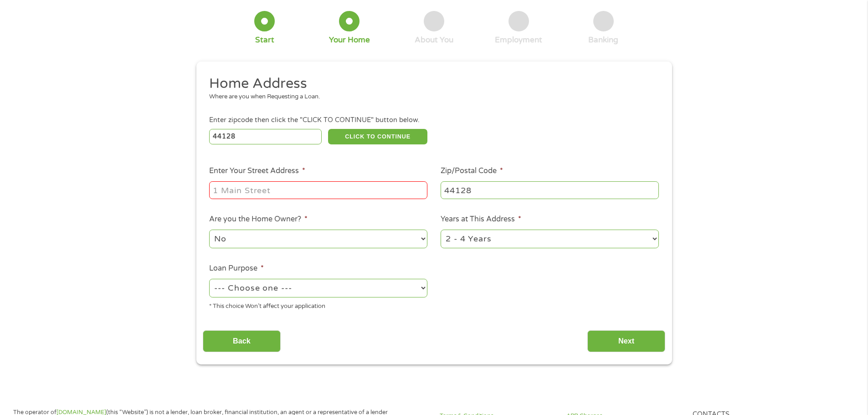 This screenshot has height=415, width=868. What do you see at coordinates (265, 136) in the screenshot?
I see `input: Enter Zipcode (e.g 01510)` at bounding box center [265, 136].